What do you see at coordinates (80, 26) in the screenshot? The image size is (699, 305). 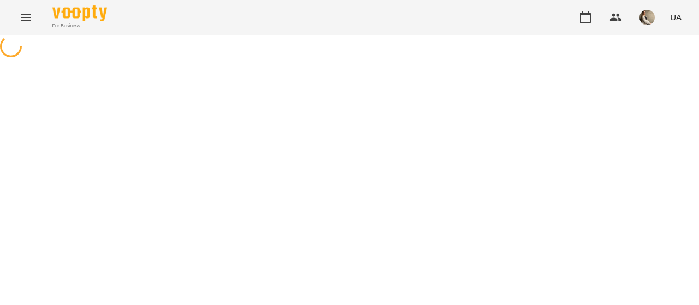 I see `span: For Business` at bounding box center [80, 26].